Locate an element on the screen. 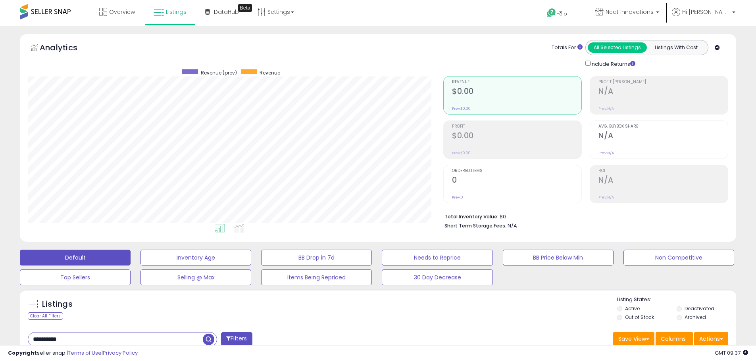  button: Top Sellers is located at coordinates (75, 278).